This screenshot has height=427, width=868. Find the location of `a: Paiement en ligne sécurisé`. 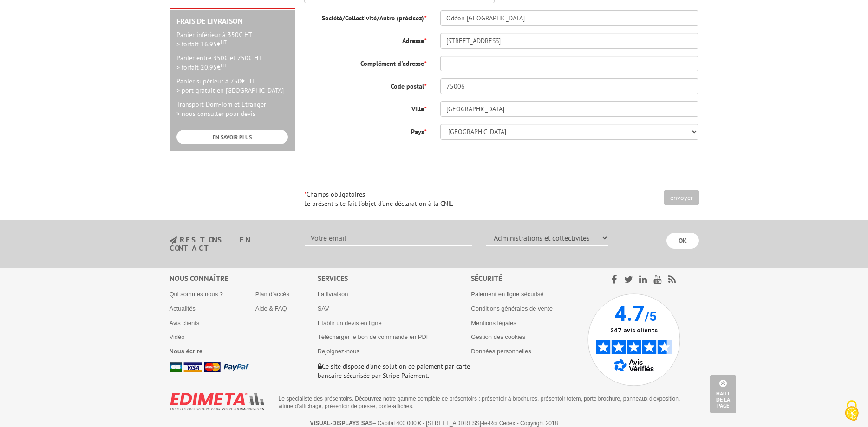

a: Paiement en ligne sécurisé is located at coordinates (507, 294).